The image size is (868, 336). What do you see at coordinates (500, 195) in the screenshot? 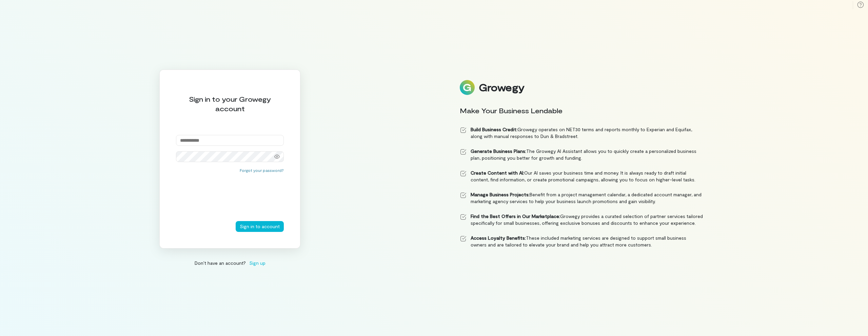
I see `strong: Manage Business Projects:` at bounding box center [500, 195].